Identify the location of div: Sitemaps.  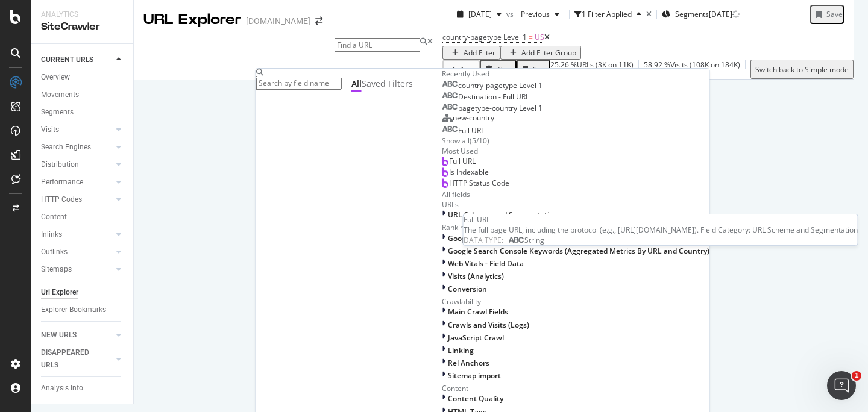
(56, 269).